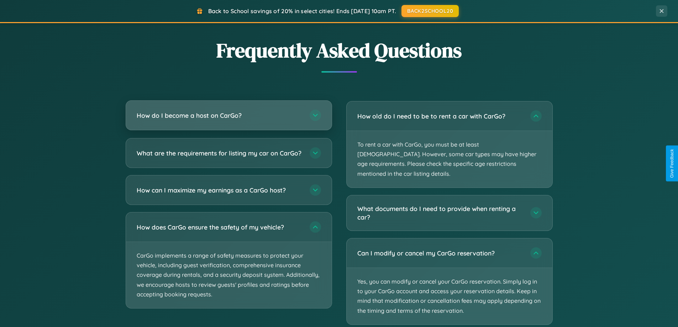  What do you see at coordinates (672, 163) in the screenshot?
I see `div: Give Feedback` at bounding box center [672, 163].